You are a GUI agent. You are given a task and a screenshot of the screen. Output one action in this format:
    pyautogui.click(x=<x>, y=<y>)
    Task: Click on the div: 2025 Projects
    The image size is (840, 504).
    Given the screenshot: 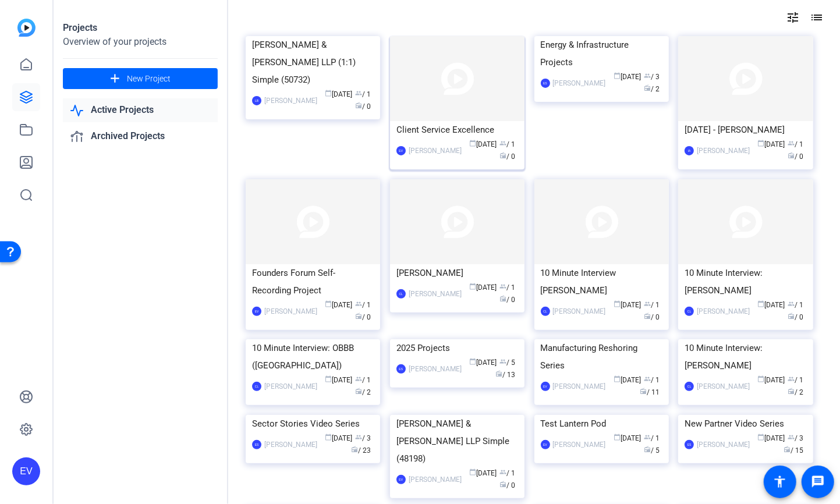 What is the action you would take?
    pyautogui.click(x=457, y=348)
    